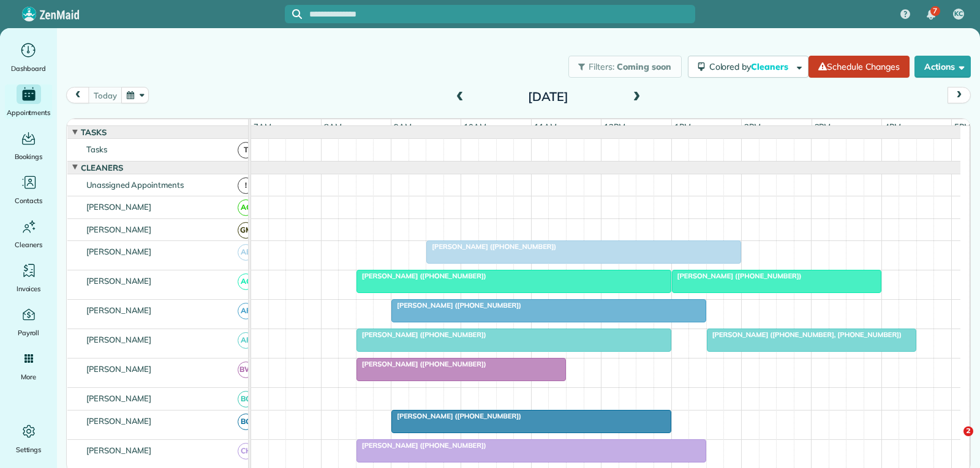  Describe the element at coordinates (28, 101) in the screenshot. I see `a: Appointments` at that location.